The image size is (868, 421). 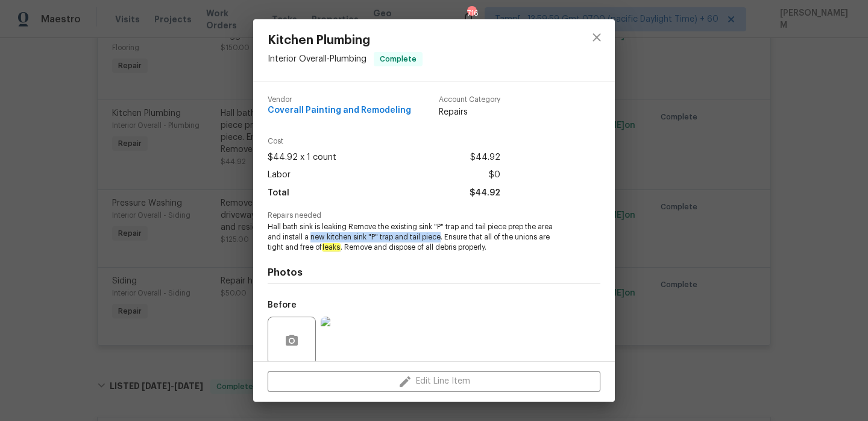 What do you see at coordinates (434, 216) in the screenshot?
I see `span: Repairs needed` at bounding box center [434, 216].